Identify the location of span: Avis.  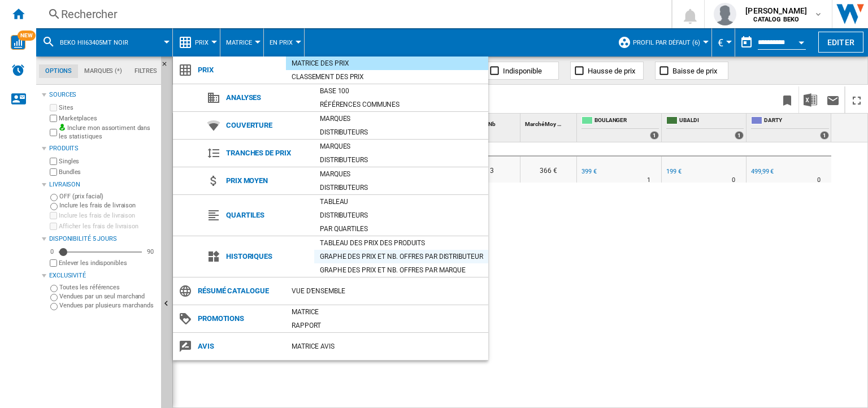
(239, 346).